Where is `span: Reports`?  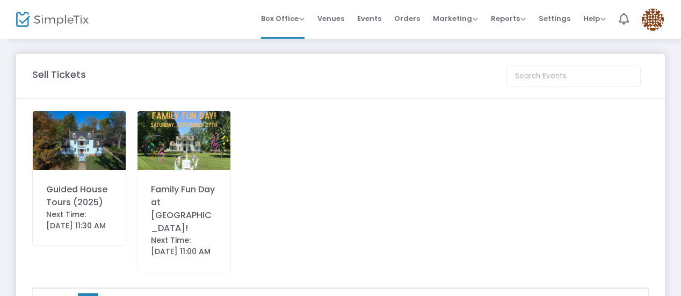
span: Reports is located at coordinates (508, 18).